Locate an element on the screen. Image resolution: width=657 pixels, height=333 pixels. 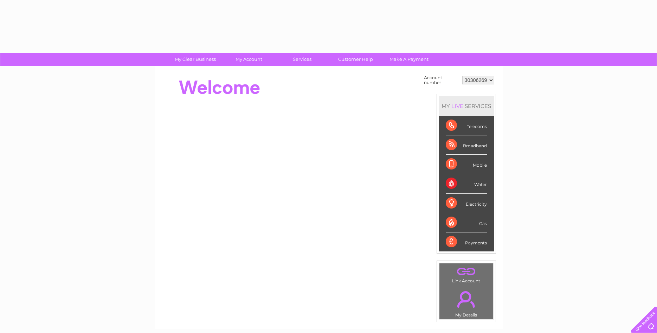
a: Customer Help is located at coordinates (356, 59).